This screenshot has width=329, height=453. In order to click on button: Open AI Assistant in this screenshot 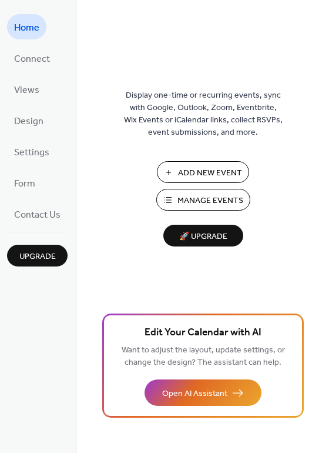, I will do `click(203, 392)`.